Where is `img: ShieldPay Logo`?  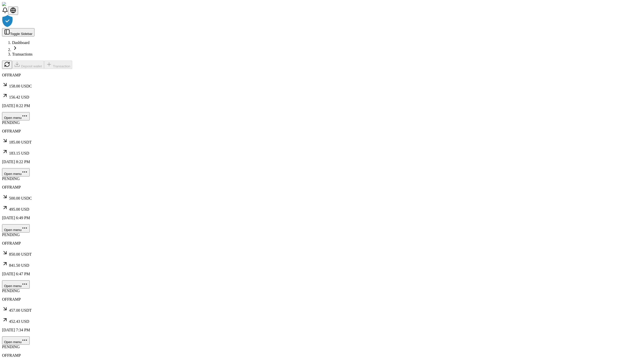
img: ShieldPay Logo is located at coordinates (17, 4).